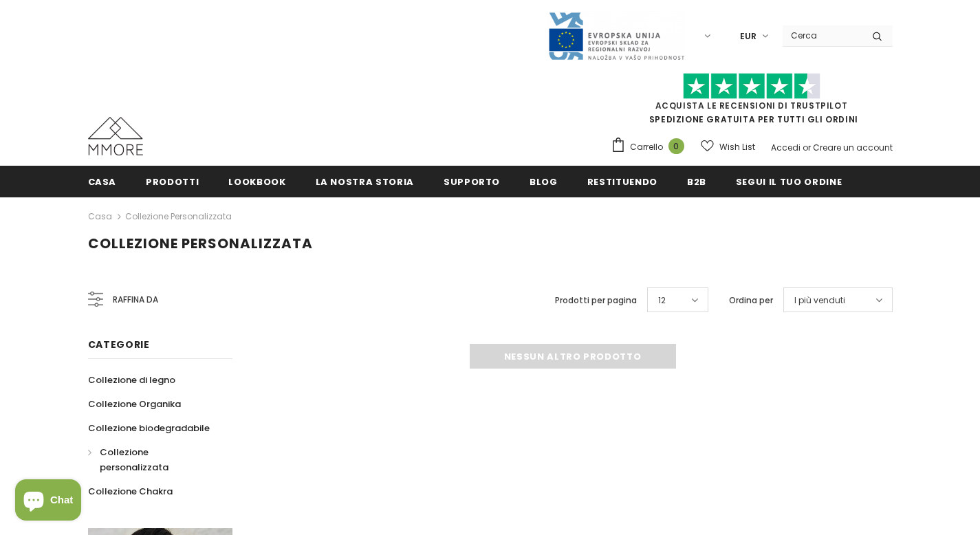 The height and width of the screenshot is (535, 980). What do you see at coordinates (48, 502) in the screenshot?
I see `inbox-online-store-chat: Shopify online store chat` at bounding box center [48, 502].